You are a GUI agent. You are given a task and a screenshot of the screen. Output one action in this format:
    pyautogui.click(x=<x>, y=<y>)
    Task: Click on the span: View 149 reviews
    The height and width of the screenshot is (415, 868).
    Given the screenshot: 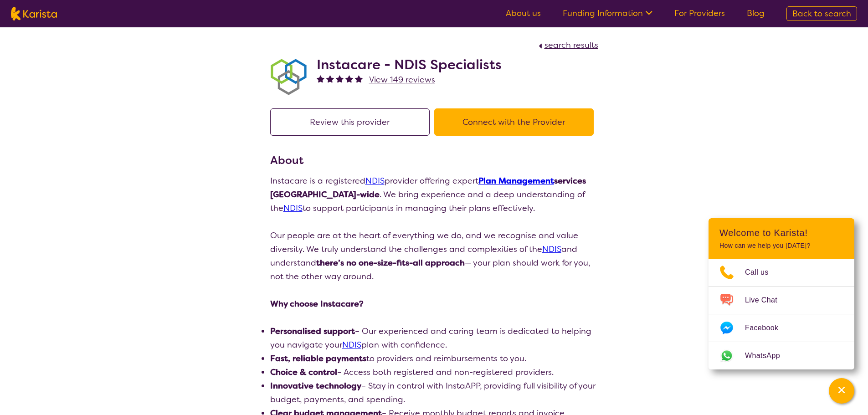 What is the action you would take?
    pyautogui.click(x=402, y=80)
    